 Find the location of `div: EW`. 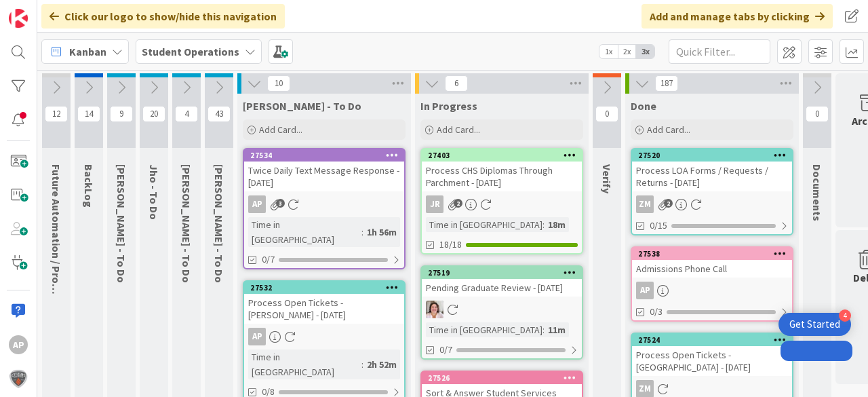

div: EW is located at coordinates (502, 310).